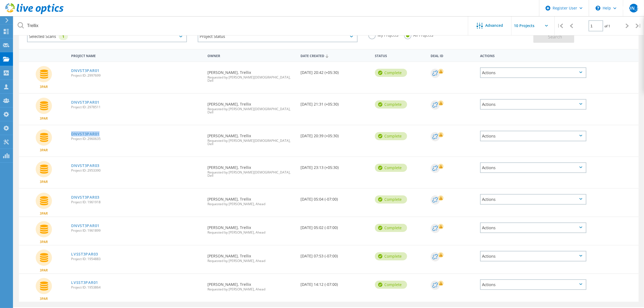  Describe the element at coordinates (85, 254) in the screenshot. I see `a: LVSST3PAR03` at that location.